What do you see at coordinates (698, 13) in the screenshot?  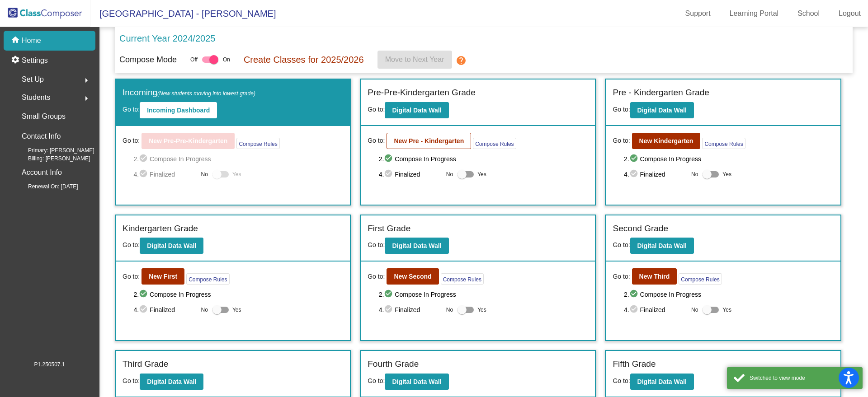 I see `a: Support` at bounding box center [698, 13].